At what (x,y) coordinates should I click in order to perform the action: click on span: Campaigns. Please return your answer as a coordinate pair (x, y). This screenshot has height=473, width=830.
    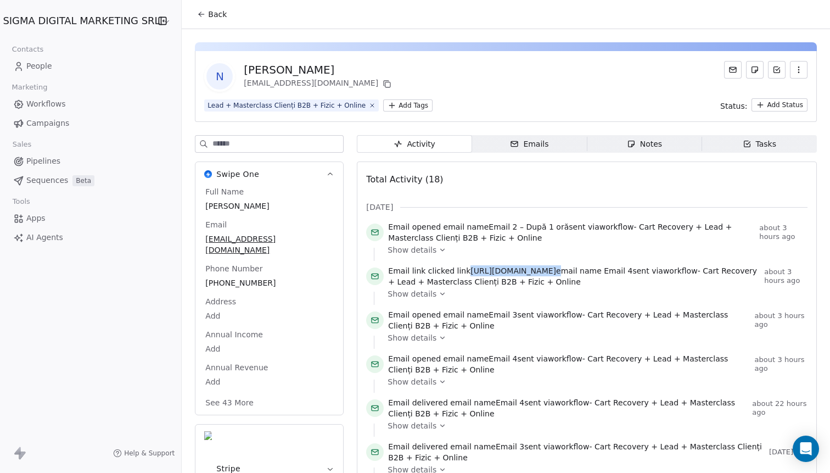
    Looking at the image, I should click on (48, 123).